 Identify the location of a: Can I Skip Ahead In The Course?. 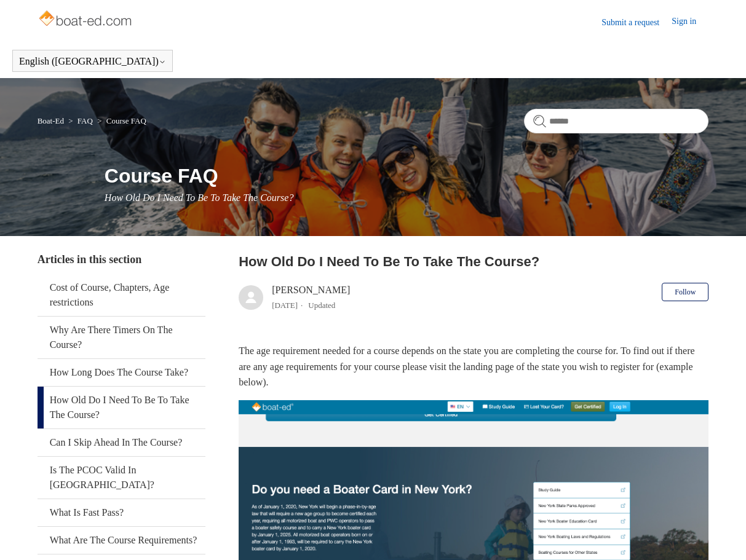
(121, 443).